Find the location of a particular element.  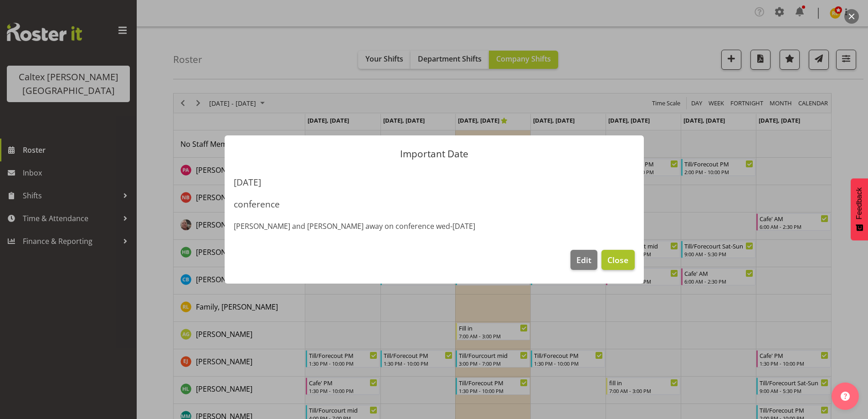

img: help-xxl-2.png is located at coordinates (846, 396).